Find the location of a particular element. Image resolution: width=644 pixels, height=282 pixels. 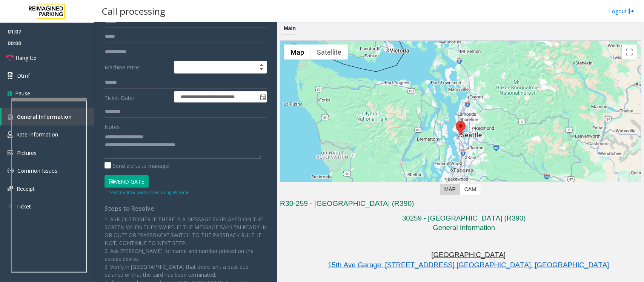

span: General Information is located at coordinates (464, 227).